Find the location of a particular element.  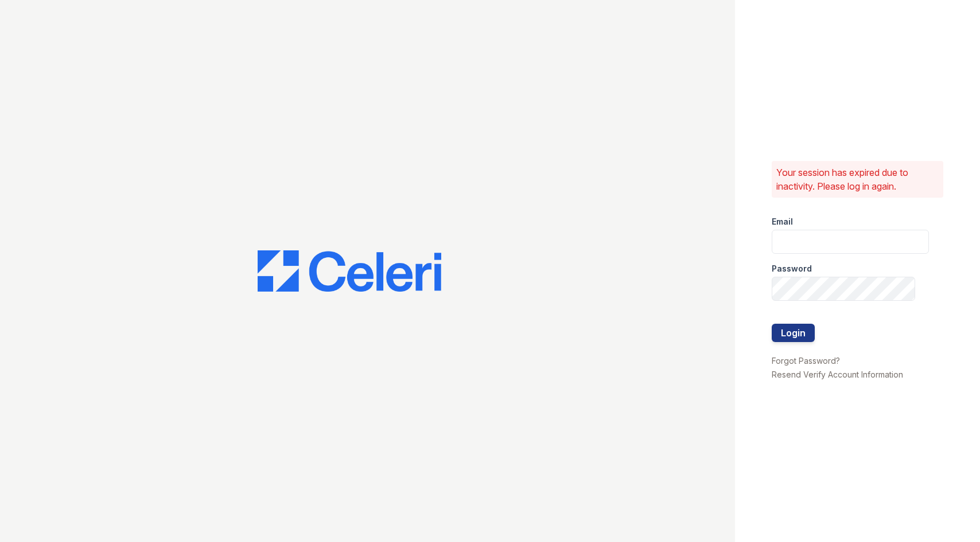

img: CE_Logo_Blue-a8612792a0a2168367f1c8372b55b34899dd931a85d93a1a3d3e32e68fde9ad4.png is located at coordinates (350, 271).